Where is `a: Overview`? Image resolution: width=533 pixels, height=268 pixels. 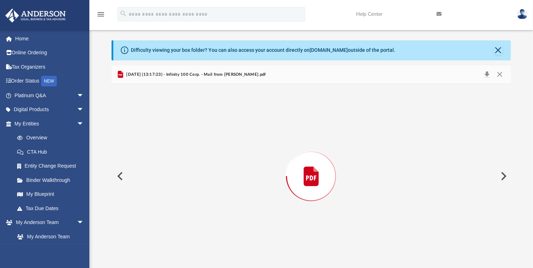 a: Overview is located at coordinates (52, 138).